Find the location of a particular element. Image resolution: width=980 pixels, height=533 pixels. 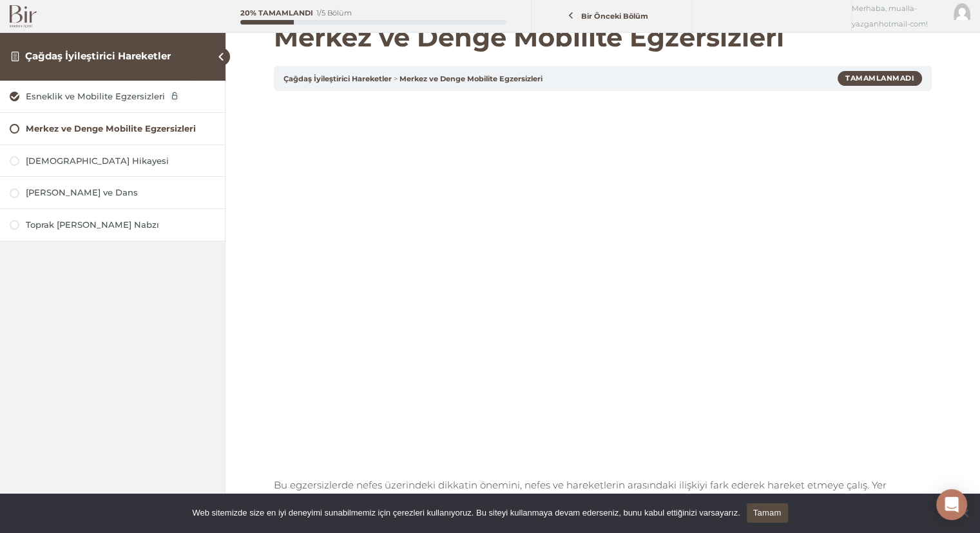

span: Web sitemizde size en iyi deneyimi sunabilmemiz için çerezleri kullanıyoruz. Bu siteyi kullanmaya... is located at coordinates (466, 513).